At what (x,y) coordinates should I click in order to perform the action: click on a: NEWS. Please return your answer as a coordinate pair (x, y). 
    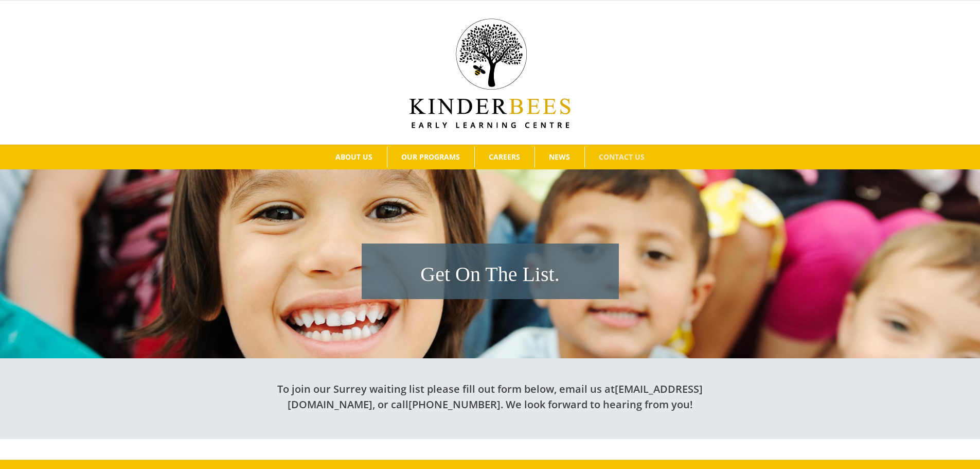
    Looking at the image, I should click on (560, 157).